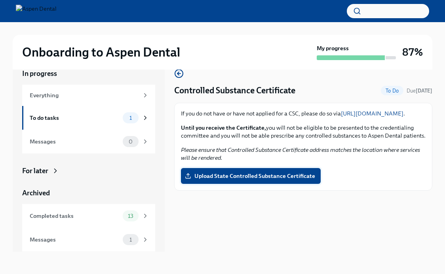  What do you see at coordinates (412, 52) in the screenshot?
I see `h3: 87%` at bounding box center [412, 52].